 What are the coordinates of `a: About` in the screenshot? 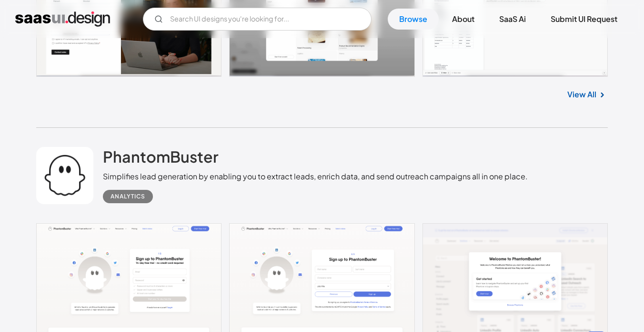 It's located at (463, 19).